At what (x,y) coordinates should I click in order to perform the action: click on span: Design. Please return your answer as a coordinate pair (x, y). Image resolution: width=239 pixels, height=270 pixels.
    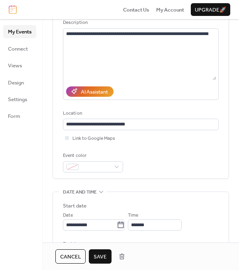
    Looking at the image, I should click on (16, 83).